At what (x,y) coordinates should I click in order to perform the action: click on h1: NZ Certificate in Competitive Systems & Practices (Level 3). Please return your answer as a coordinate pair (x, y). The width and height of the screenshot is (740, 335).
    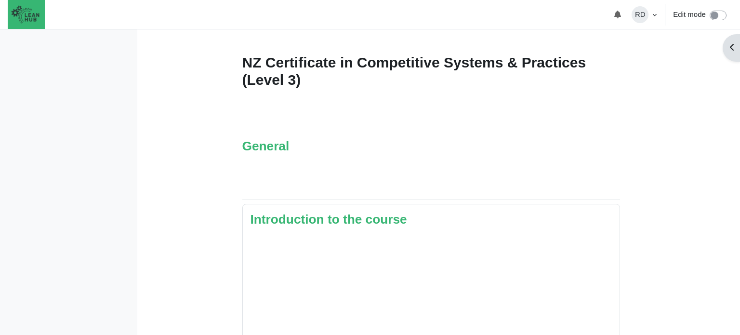
    Looking at the image, I should click on (431, 71).